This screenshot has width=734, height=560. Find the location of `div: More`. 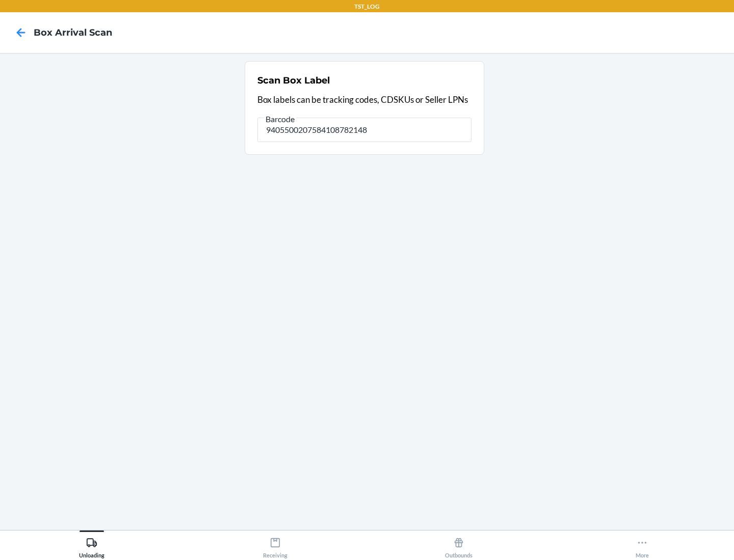

div: More is located at coordinates (642, 545).